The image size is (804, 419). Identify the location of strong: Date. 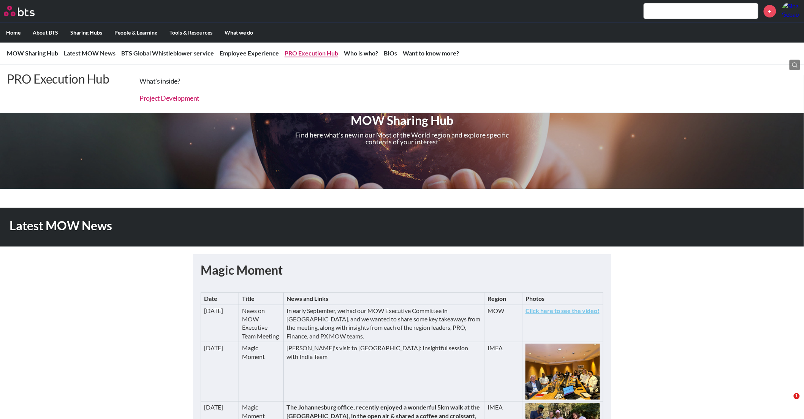
(210, 298).